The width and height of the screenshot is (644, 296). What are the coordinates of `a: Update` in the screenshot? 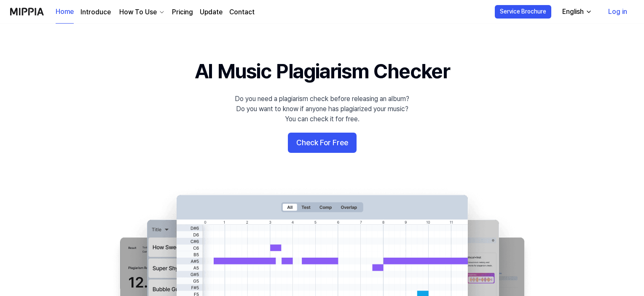 It's located at (211, 12).